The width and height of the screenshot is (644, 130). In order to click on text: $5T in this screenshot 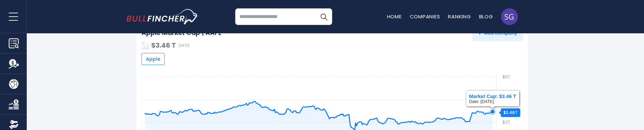, I will do `click(506, 77)`.